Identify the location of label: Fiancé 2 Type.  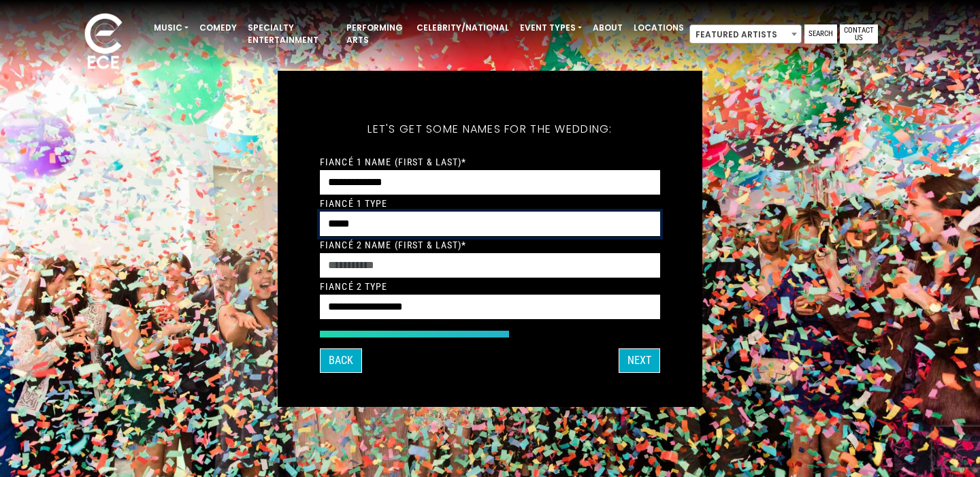
(354, 287).